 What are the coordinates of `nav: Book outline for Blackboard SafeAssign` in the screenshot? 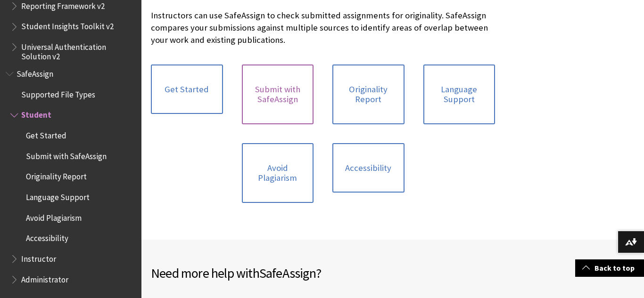 It's located at (70, 177).